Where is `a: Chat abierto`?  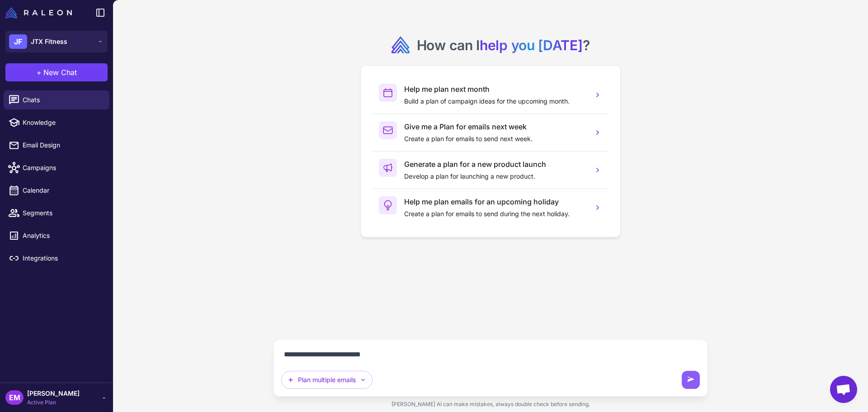 a: Chat abierto is located at coordinates (844, 389).